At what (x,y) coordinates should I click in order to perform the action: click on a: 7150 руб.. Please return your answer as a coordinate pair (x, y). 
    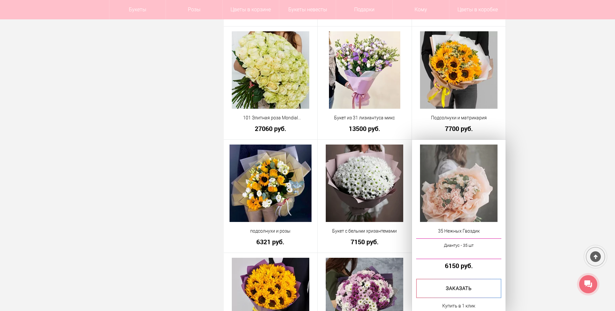
    Looking at the image, I should click on (364, 242).